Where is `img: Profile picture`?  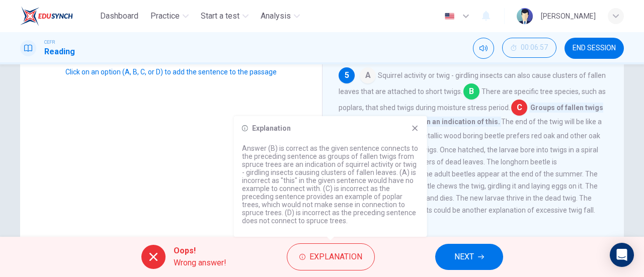
img: Profile picture is located at coordinates (524, 16).